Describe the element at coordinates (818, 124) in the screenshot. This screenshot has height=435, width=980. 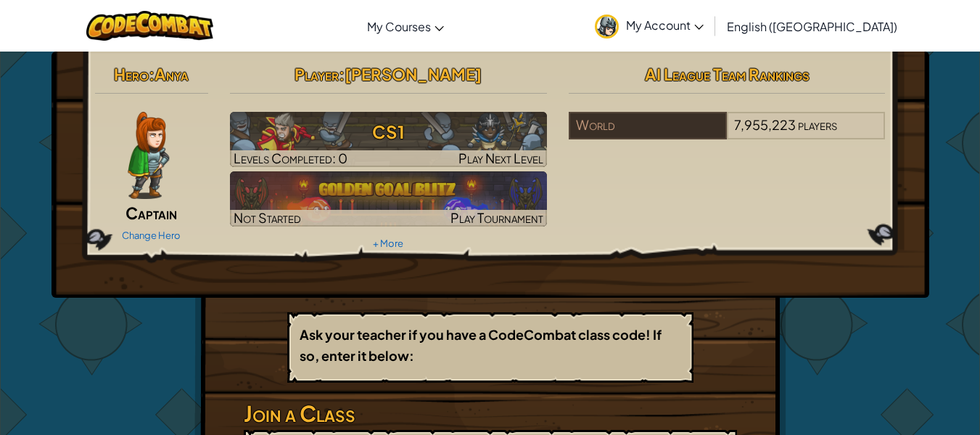
I see `span: players` at that location.